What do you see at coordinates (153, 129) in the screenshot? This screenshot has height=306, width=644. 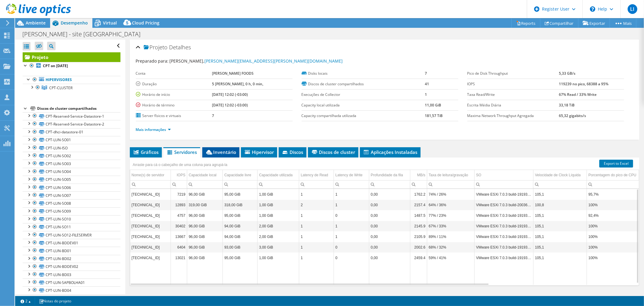 I see `a: Mais informações` at bounding box center [153, 129].